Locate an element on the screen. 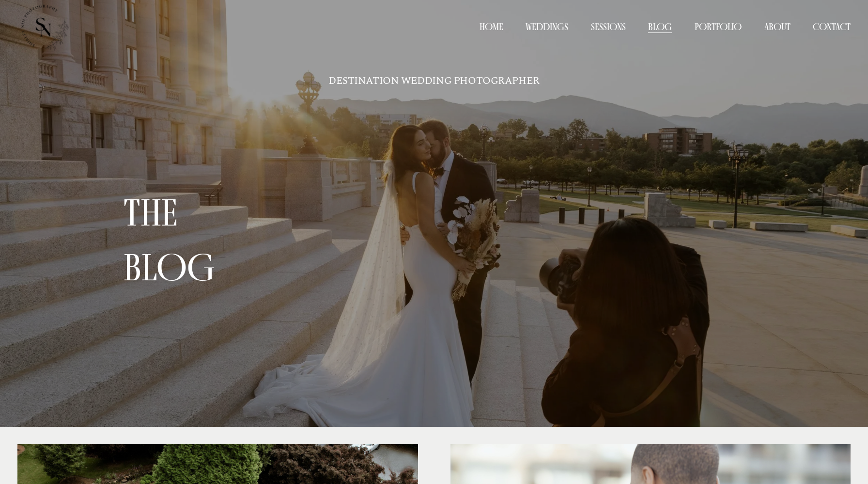 This screenshot has width=868, height=484. p: DESTINATION WEDDING PHOTOGRAPHER is located at coordinates (434, 81).